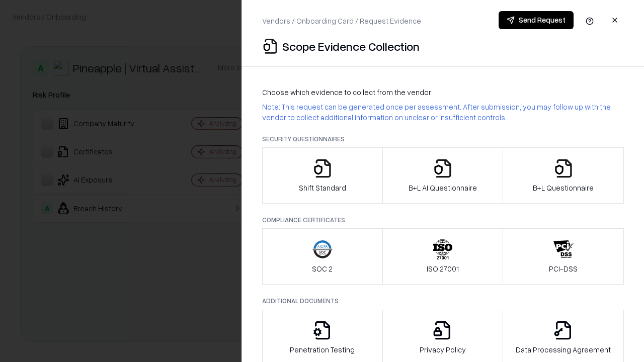 This screenshot has height=362, width=644. What do you see at coordinates (562, 349) in the screenshot?
I see `p: Data Processing Agreement` at bounding box center [562, 349].